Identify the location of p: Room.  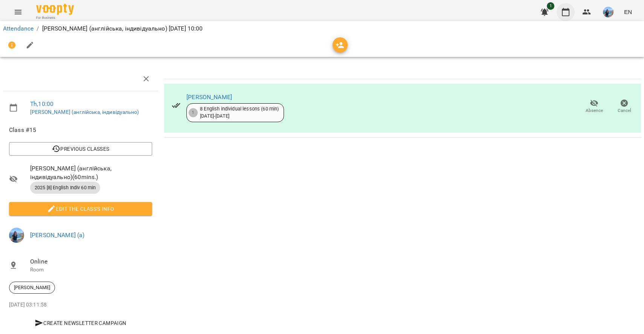
(91, 270).